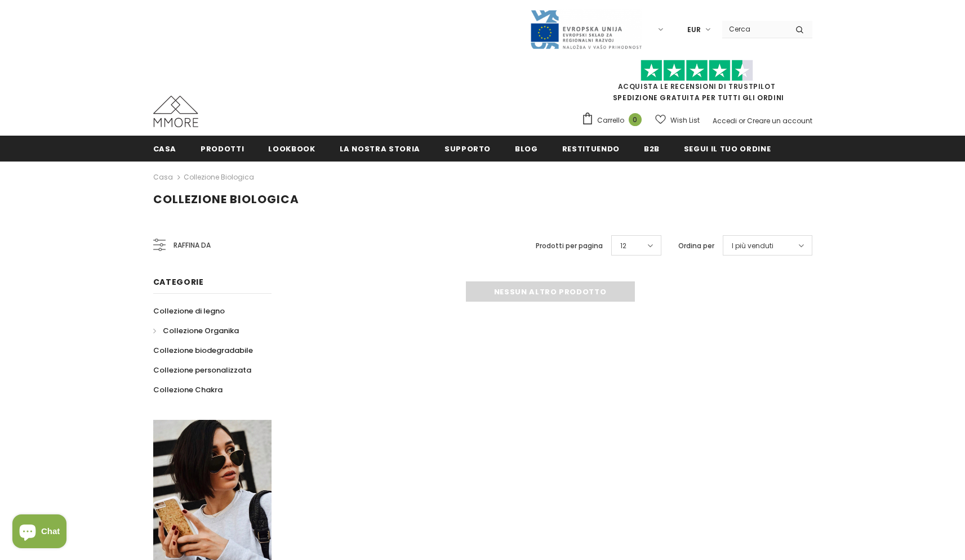 Image resolution: width=965 pixels, height=560 pixels. Describe the element at coordinates (222, 148) in the screenshot. I see `a: Prodotti` at that location.